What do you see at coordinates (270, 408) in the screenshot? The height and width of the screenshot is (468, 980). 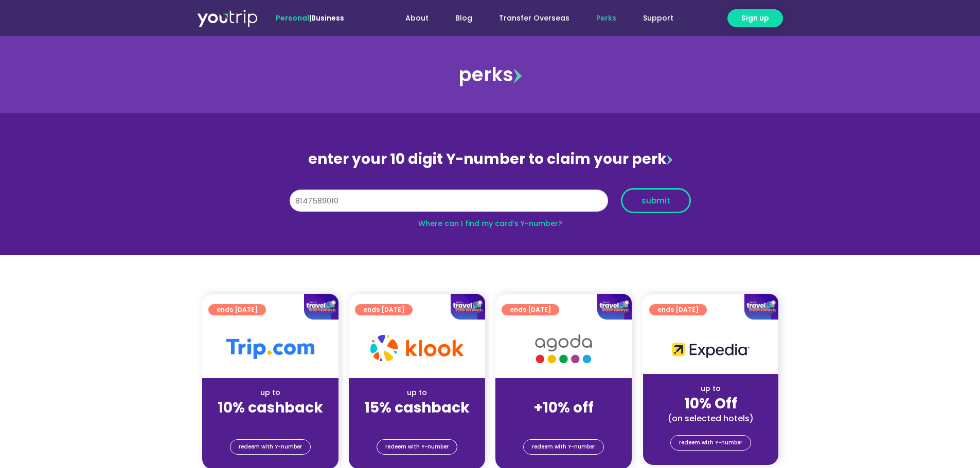 I see `strong: 10% cashback` at bounding box center [270, 408].